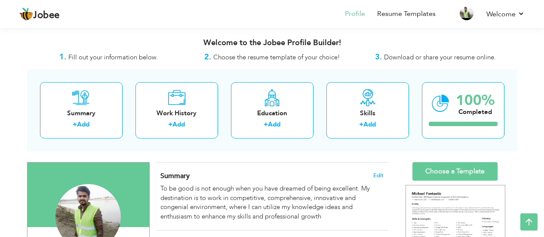  What do you see at coordinates (272, 176) in the screenshot?
I see `h4: Adding a summary is a quick and easy way to highlight your experience and interests.` at bounding box center [272, 176].